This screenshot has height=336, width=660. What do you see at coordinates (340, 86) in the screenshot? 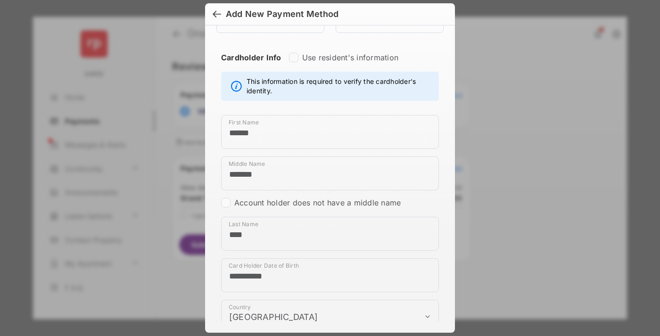
I see `span: This information is required to verify the cardholder's identity.` at bounding box center [340, 86].